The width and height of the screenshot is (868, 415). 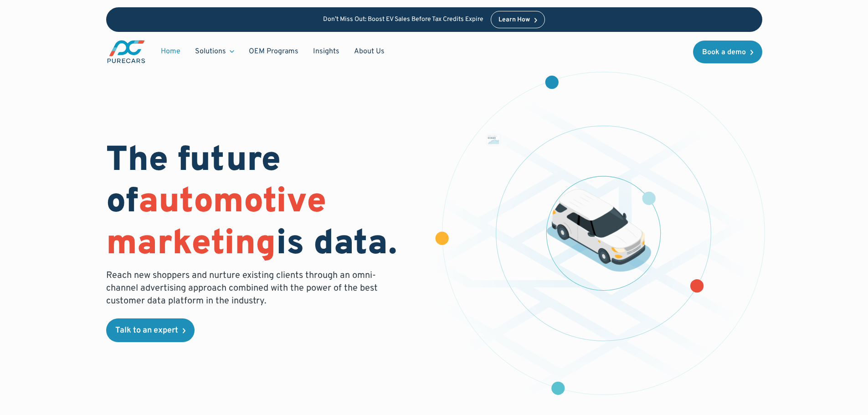 What do you see at coordinates (147, 331) in the screenshot?
I see `div: Talk to an expert` at bounding box center [147, 331].